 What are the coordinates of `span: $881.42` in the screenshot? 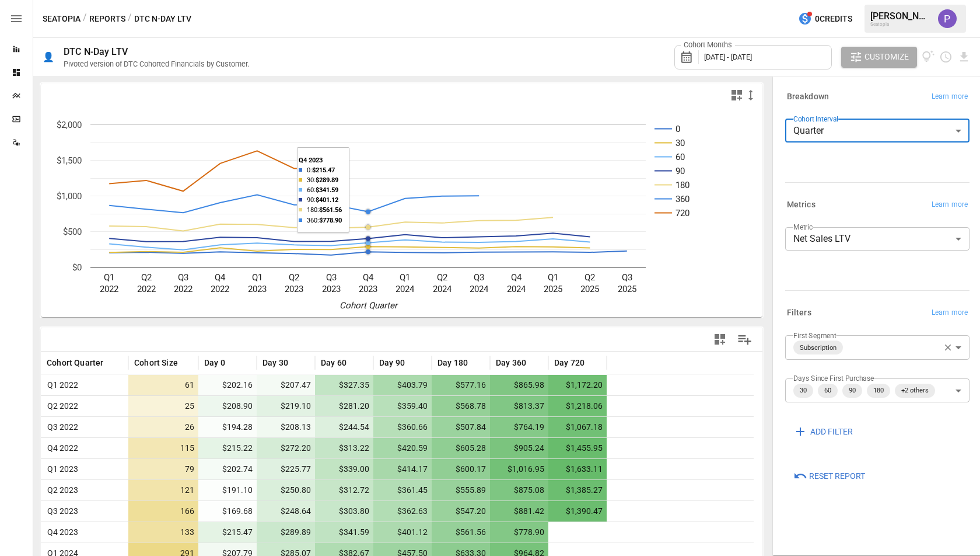 It's located at (521, 511).